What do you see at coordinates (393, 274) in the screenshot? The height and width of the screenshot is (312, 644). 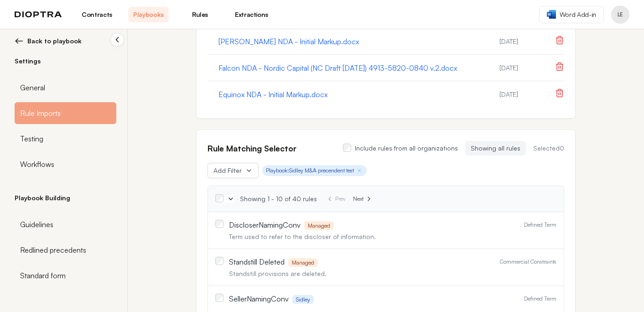 I see `p: Standstill provisions are deleted.` at bounding box center [393, 274].